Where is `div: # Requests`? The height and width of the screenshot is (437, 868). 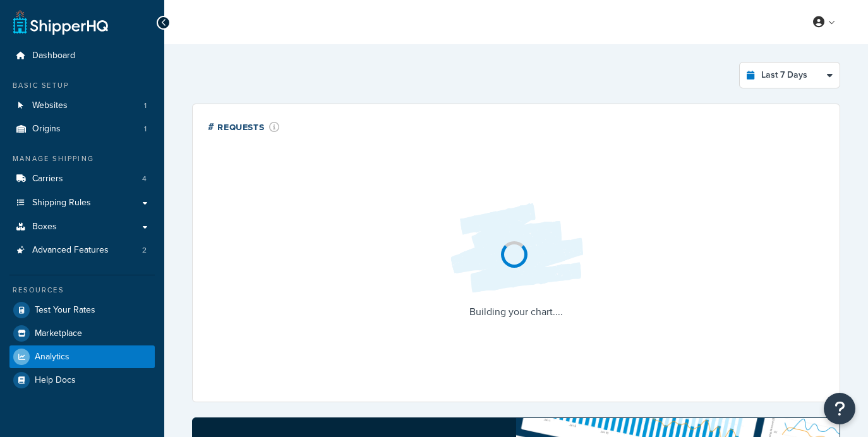 div: # Requests is located at coordinates (244, 127).